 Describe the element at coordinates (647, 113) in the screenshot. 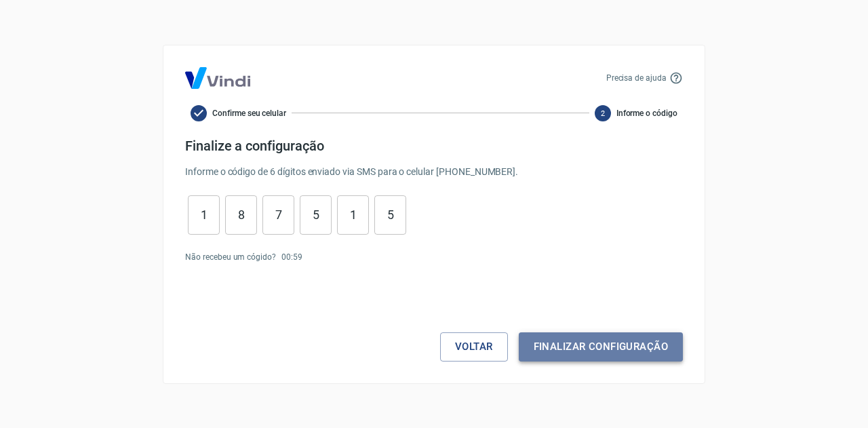

I see `span: Informe o código` at that location.